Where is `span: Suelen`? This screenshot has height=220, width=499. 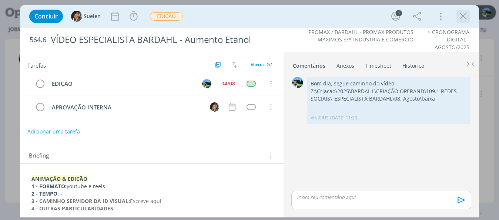
span: Suelen is located at coordinates (92, 16).